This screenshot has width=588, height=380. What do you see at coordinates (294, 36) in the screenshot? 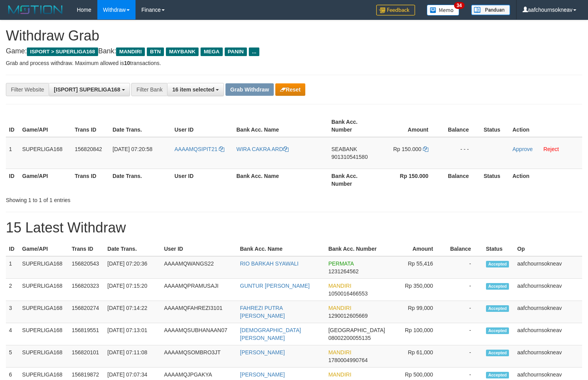
I see `h1: Withdraw Grab` at bounding box center [294, 36].